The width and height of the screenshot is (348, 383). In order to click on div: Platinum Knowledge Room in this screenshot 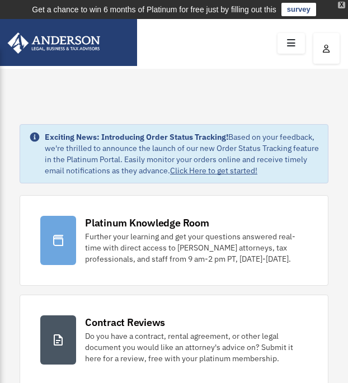, I will do `click(147, 223)`.